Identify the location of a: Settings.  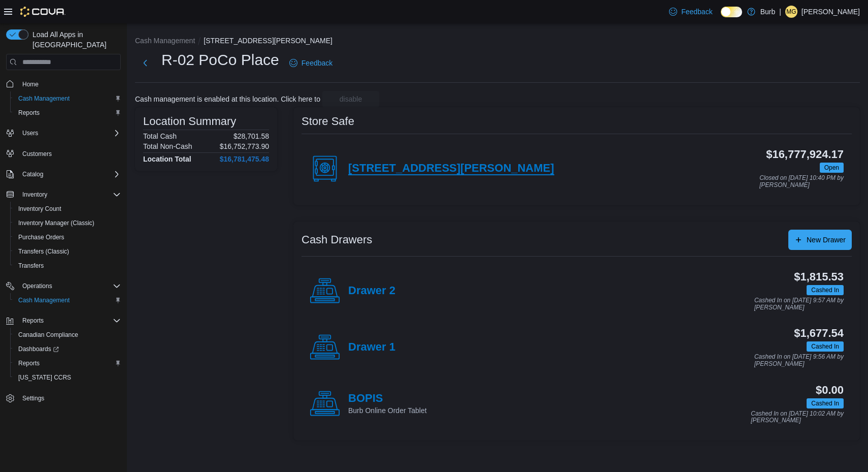
(33, 398).